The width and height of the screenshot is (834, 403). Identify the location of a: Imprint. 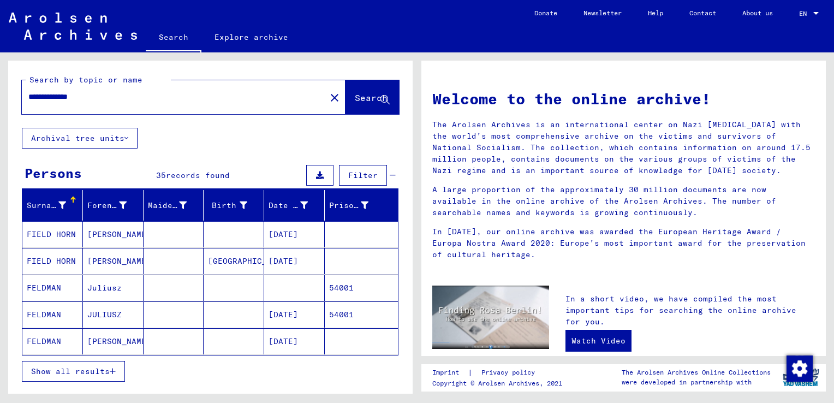
(450, 372).